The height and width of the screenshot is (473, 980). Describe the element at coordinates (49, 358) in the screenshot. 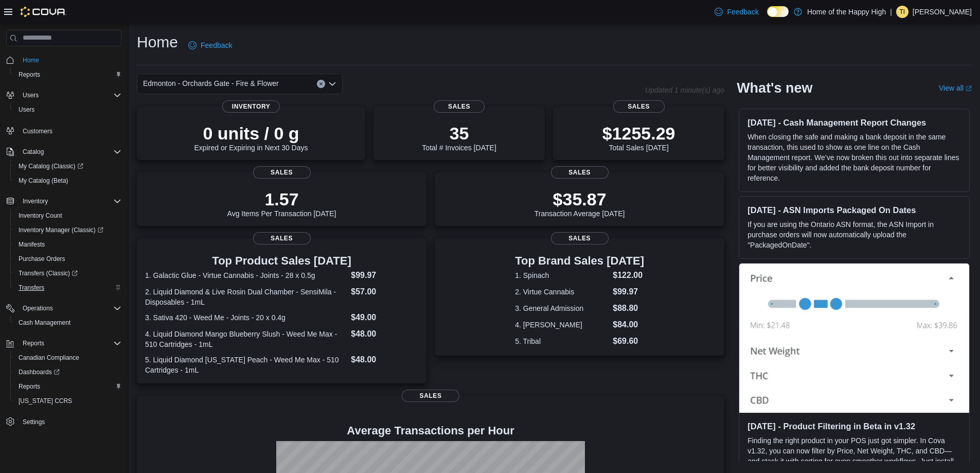

I see `a: Canadian Compliance` at that location.